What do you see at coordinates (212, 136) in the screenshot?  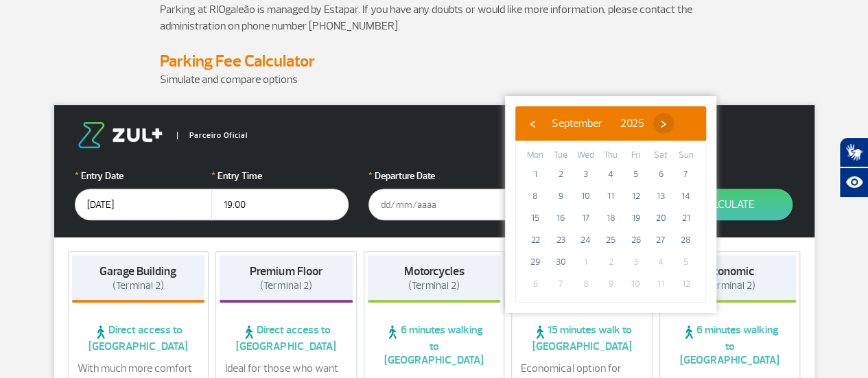 I see `span: Parceiro Oficial` at bounding box center [212, 136].